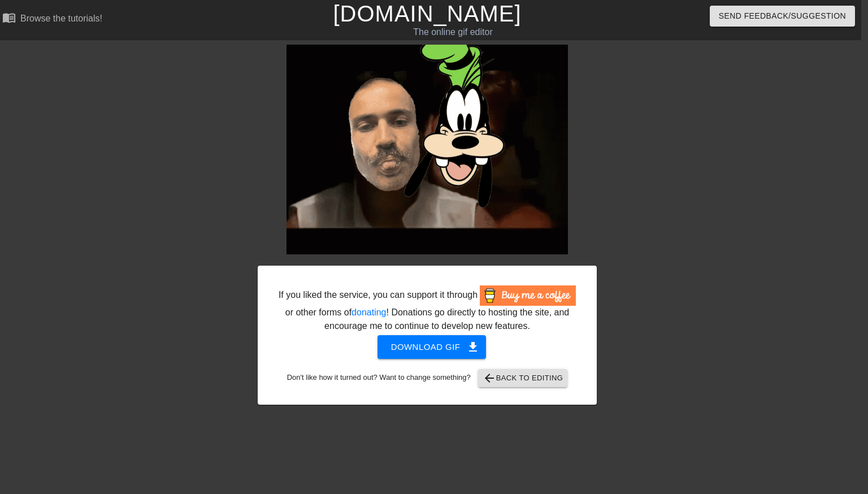  What do you see at coordinates (427, 149) in the screenshot?
I see `img: YZEyWKXg.gif` at bounding box center [427, 149].